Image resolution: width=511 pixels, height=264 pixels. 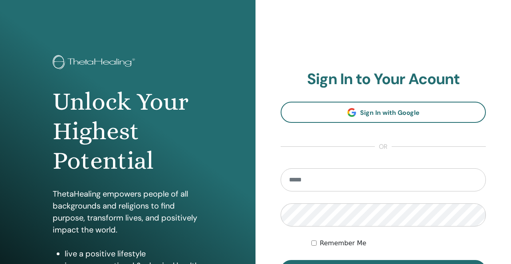 What do you see at coordinates (343, 244) in the screenshot?
I see `label: Remember Me` at bounding box center [343, 244].